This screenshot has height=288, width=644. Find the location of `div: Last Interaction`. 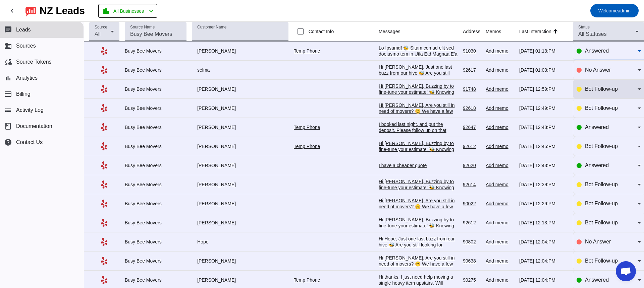

div: Last Interaction is located at coordinates (535, 32).